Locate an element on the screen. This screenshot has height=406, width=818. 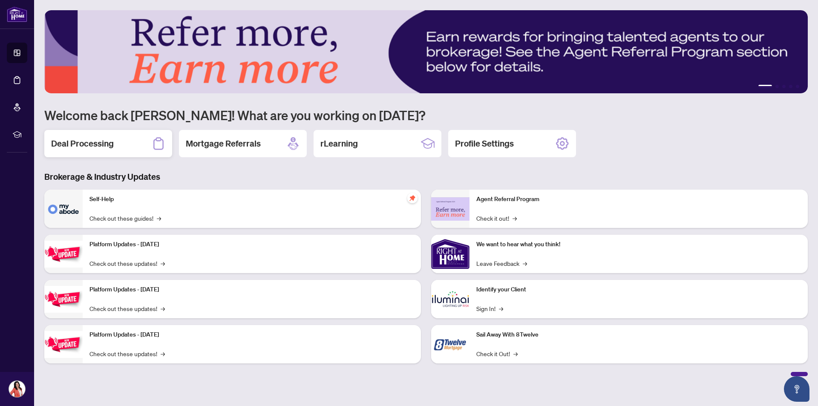
img: Slide 0 is located at coordinates (426, 52).